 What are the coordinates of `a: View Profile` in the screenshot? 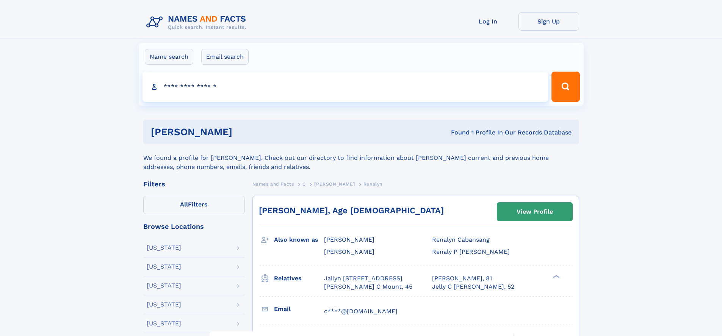 It's located at (535, 212).